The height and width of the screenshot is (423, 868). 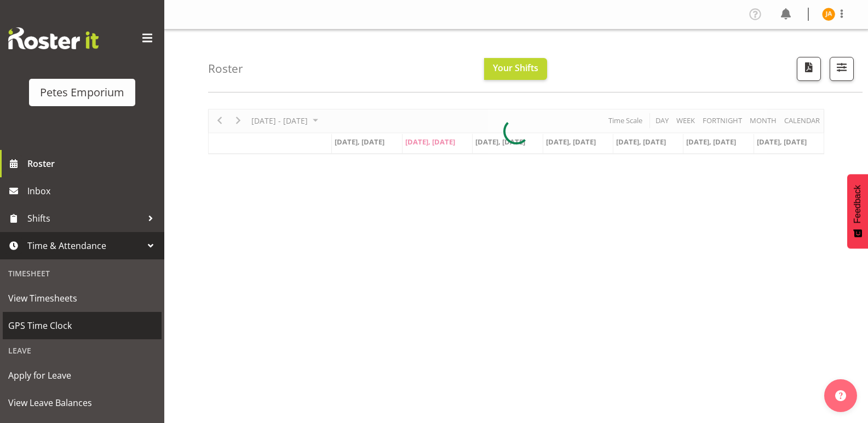 I want to click on span: Time & Attendance, so click(x=85, y=246).